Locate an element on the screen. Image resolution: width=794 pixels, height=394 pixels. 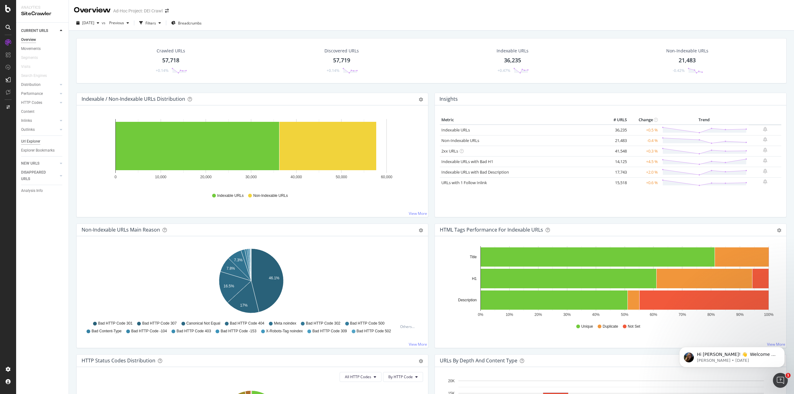
div: Explorer Bookmarks is located at coordinates (38, 150).